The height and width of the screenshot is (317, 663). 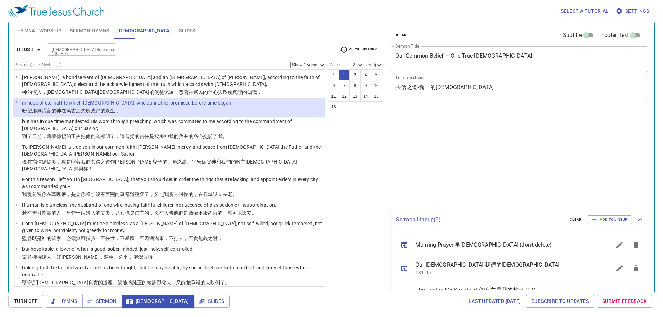 What do you see at coordinates (140, 195) in the screenshot?
I see `wg2641: 你` at bounding box center [140, 195].